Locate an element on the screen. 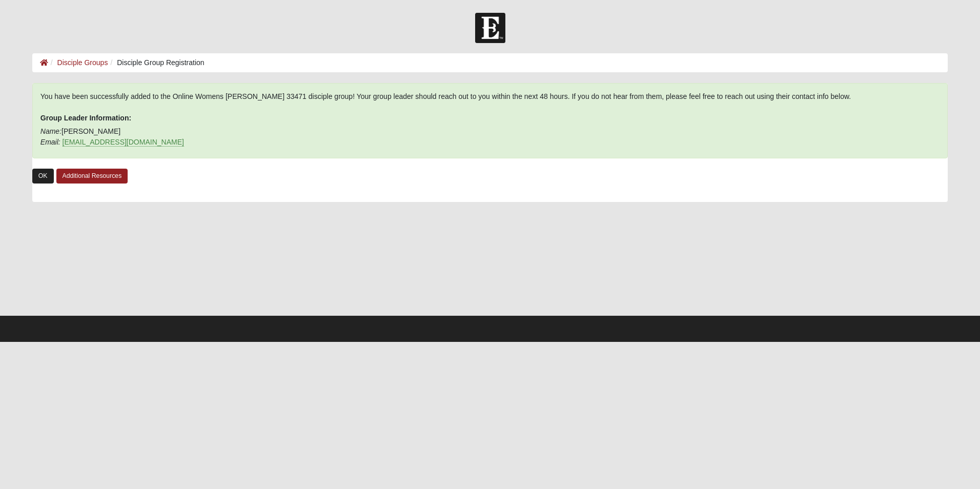 The image size is (980, 489). b: Group Leader Information: is located at coordinates (86, 118).